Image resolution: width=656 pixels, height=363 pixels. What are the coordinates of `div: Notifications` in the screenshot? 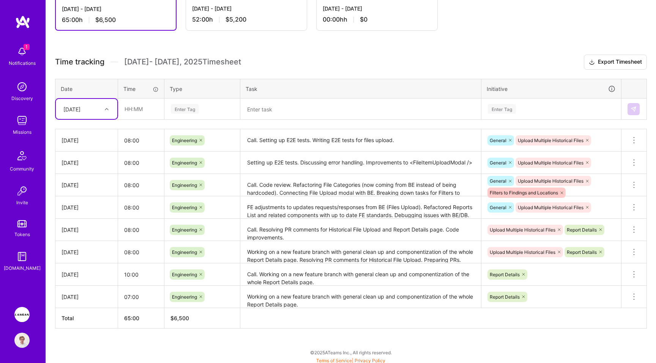 It's located at (22, 63).